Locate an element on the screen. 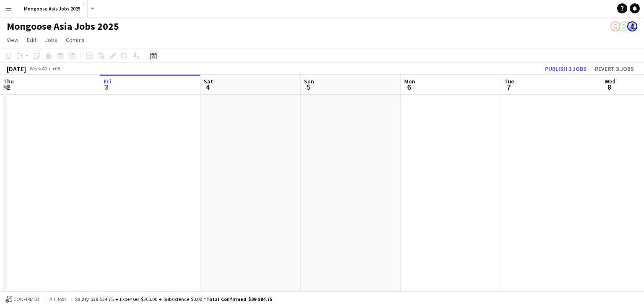 This screenshot has width=644, height=306. span: Sun is located at coordinates (309, 81).